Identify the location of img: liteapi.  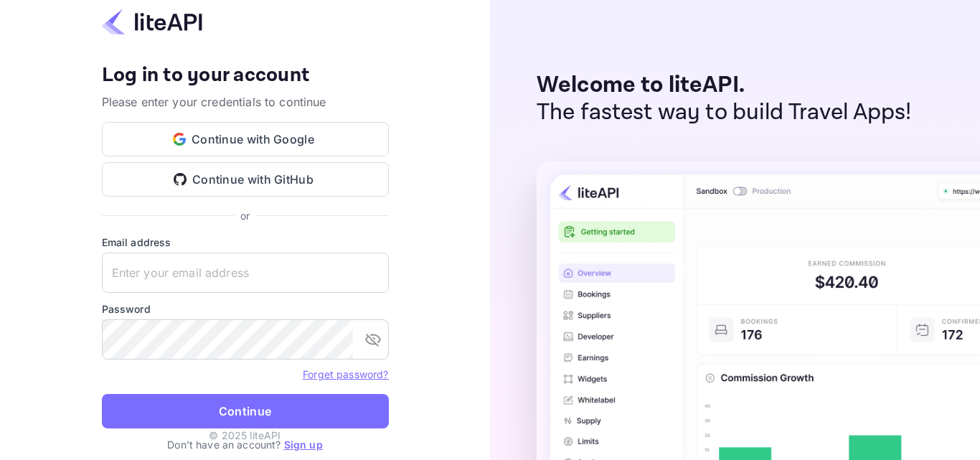
(152, 21).